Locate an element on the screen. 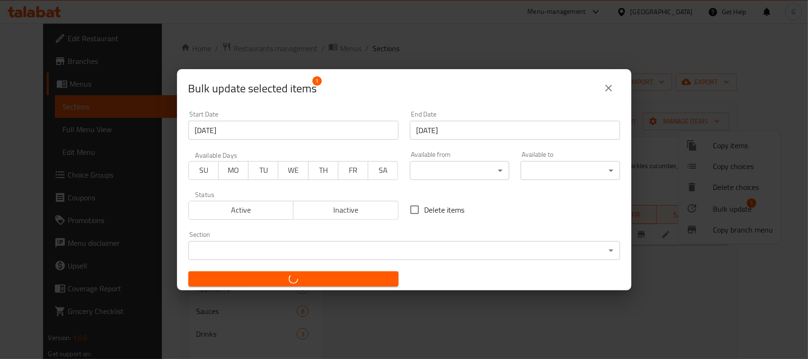 The width and height of the screenshot is (808, 359). span: TU is located at coordinates (263, 170).